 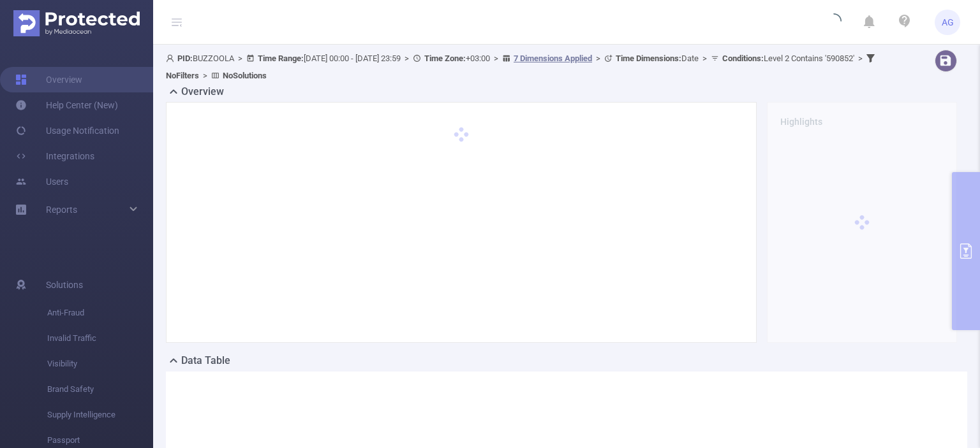 I want to click on a: Overview, so click(x=48, y=80).